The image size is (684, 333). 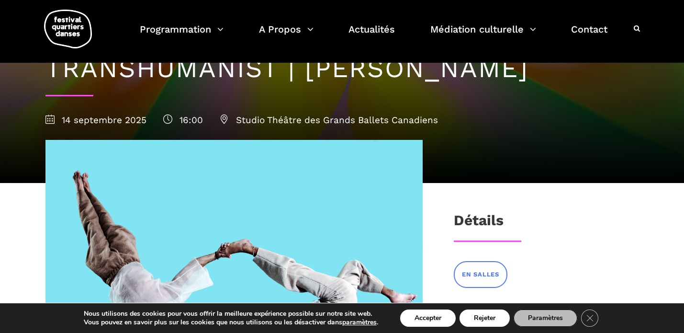 I want to click on span: EN SALLES, so click(x=481, y=274).